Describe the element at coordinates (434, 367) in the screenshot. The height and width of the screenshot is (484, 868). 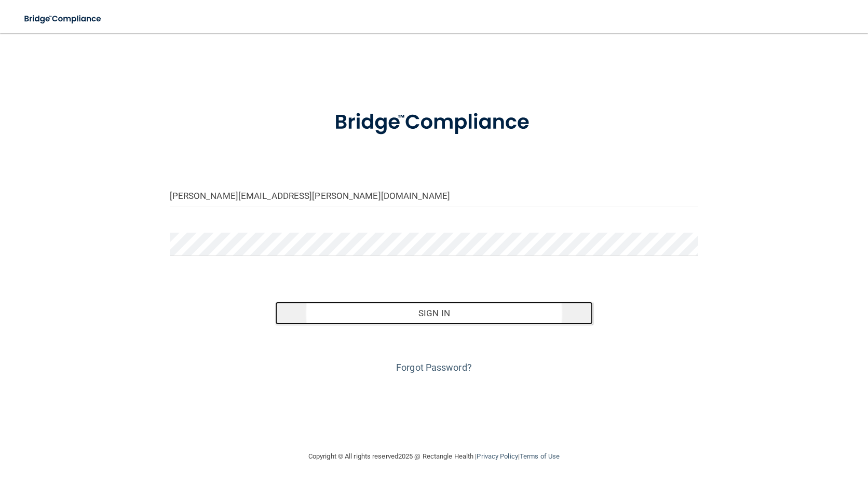
I see `a: Forgot Password?` at that location.